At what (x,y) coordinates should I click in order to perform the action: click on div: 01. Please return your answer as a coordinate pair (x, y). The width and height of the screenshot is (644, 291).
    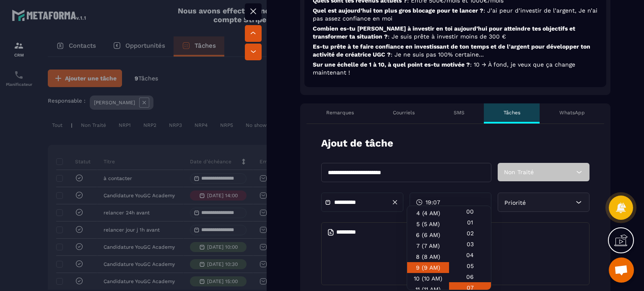
    Looking at the image, I should click on (470, 222).